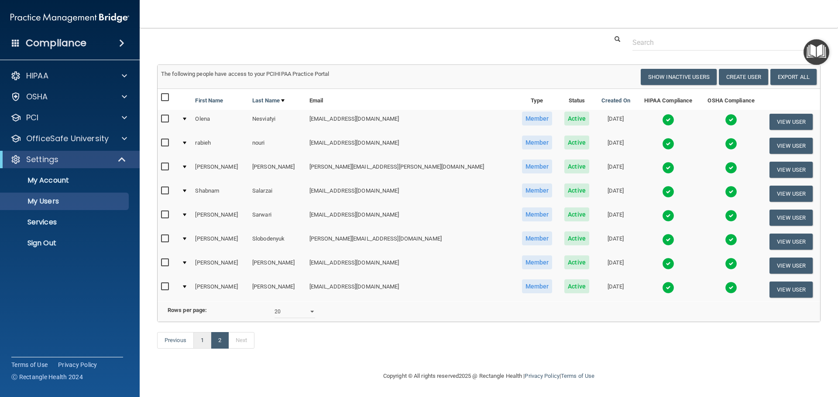 This screenshot has width=838, height=397. What do you see at coordinates (277, 242) in the screenshot?
I see `td: Slobodenyuk` at bounding box center [277, 242].